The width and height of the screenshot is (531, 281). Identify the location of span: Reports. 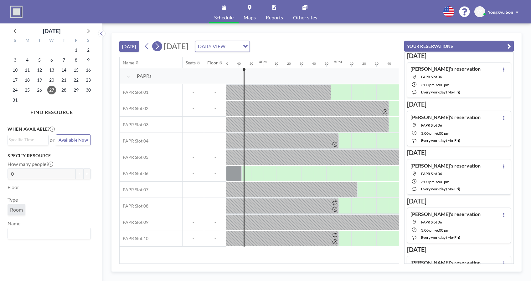
(274, 18).